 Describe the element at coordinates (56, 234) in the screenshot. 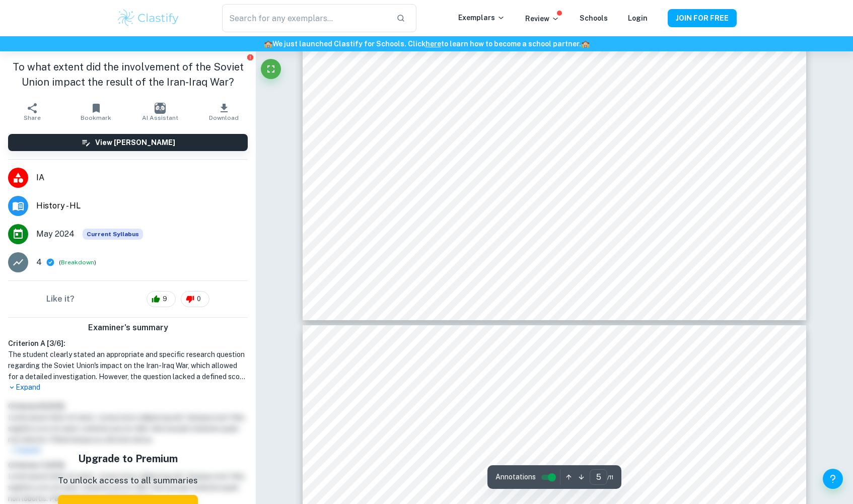

I see `span: May 2024` at that location.